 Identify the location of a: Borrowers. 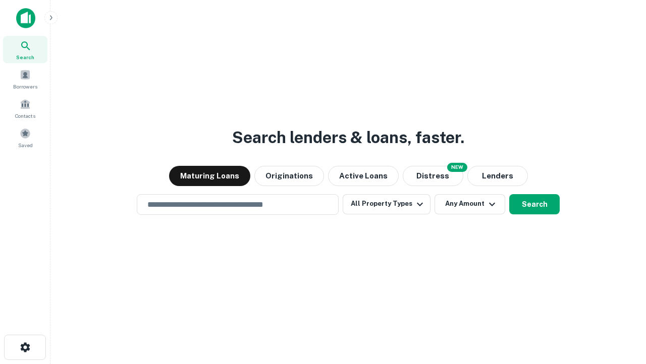
(25, 79).